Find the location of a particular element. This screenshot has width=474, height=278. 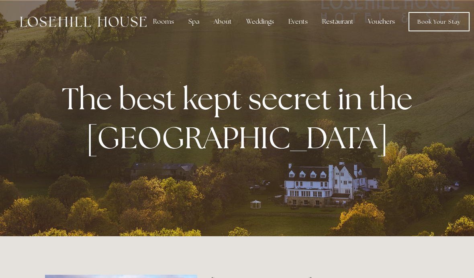

div: Events is located at coordinates (298, 22).